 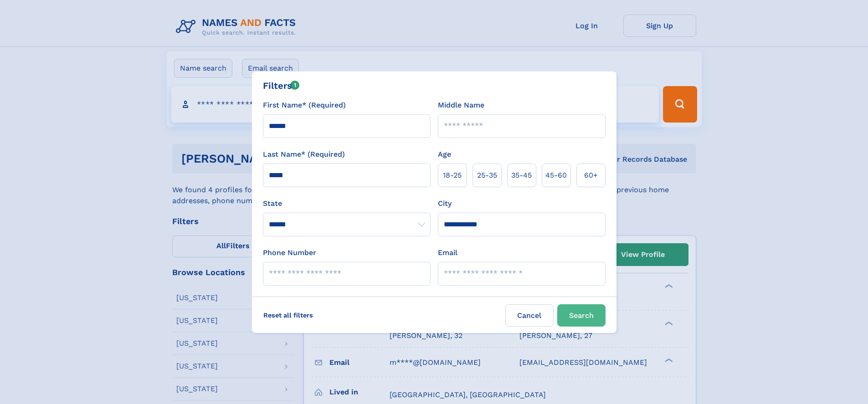 What do you see at coordinates (304, 154) in the screenshot?
I see `label: Last Name* (Required)` at bounding box center [304, 154].